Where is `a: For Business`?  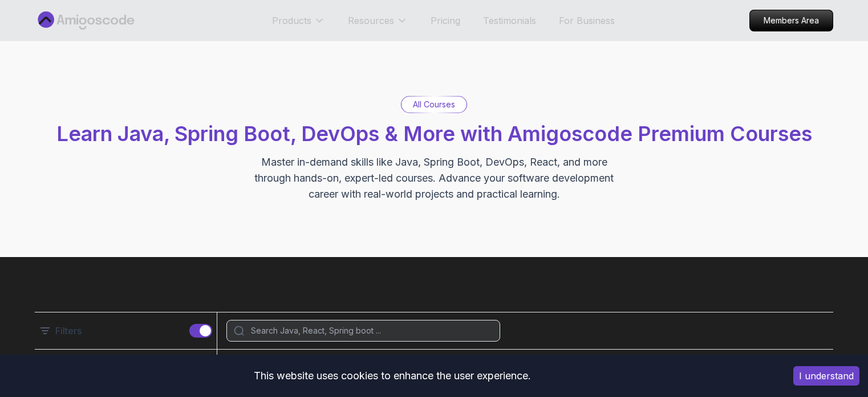
a: For Business is located at coordinates (587, 20).